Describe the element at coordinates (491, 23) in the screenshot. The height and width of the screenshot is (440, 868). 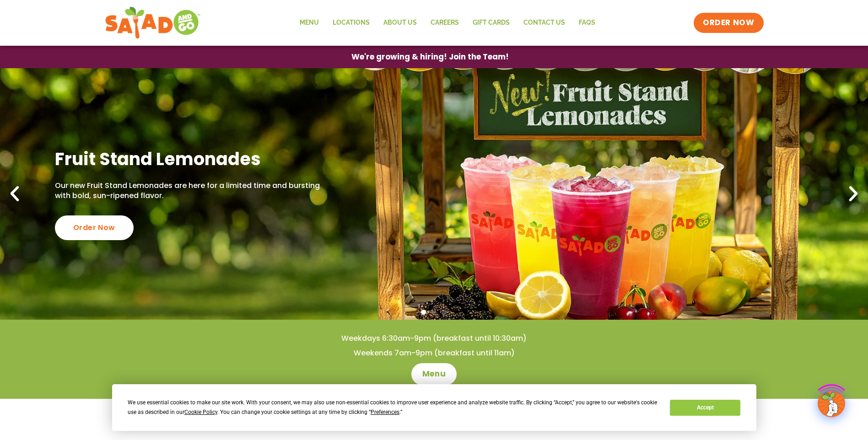
I see `a: GIFT CARDS` at that location.